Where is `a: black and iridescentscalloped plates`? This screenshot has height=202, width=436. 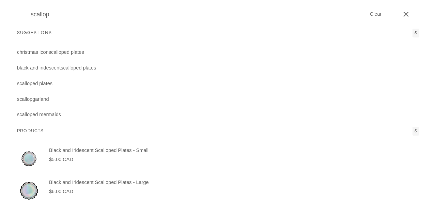 a: black and iridescentscalloped plates is located at coordinates (218, 68).